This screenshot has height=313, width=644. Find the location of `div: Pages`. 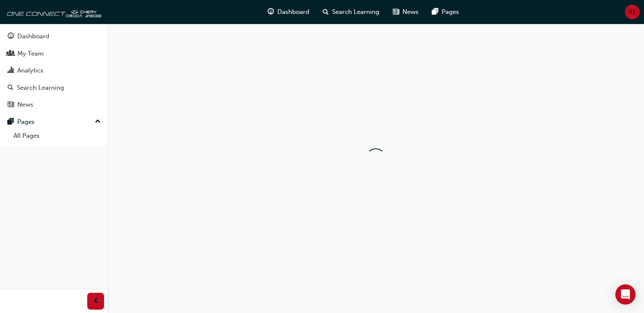

div: Pages is located at coordinates (26, 122).